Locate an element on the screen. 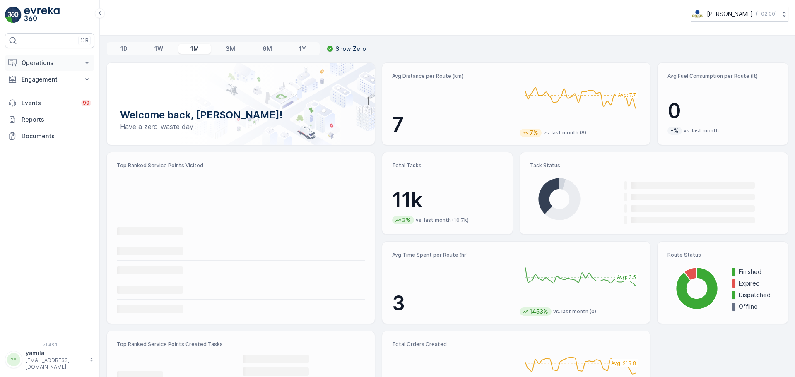 The height and width of the screenshot is (377, 795). p: Route Status is located at coordinates (723, 255).